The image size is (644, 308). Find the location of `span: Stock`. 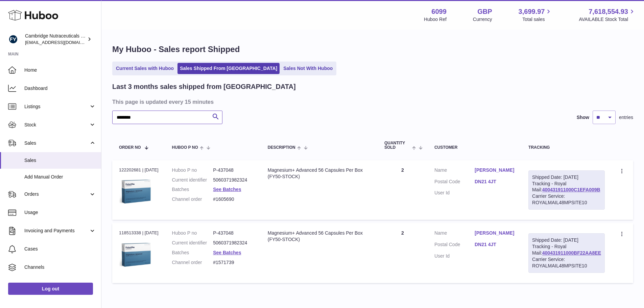

span: Stock is located at coordinates (56, 125).